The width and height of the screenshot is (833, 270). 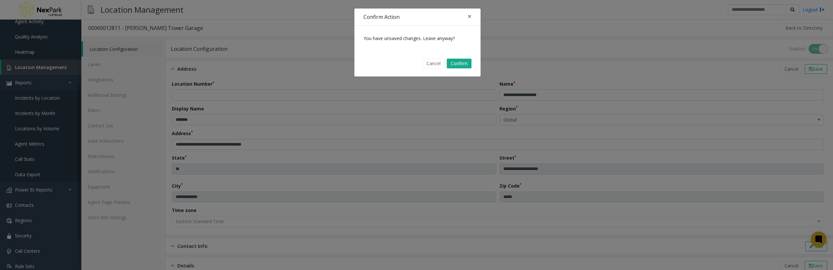 I want to click on button: Confirm, so click(x=459, y=63).